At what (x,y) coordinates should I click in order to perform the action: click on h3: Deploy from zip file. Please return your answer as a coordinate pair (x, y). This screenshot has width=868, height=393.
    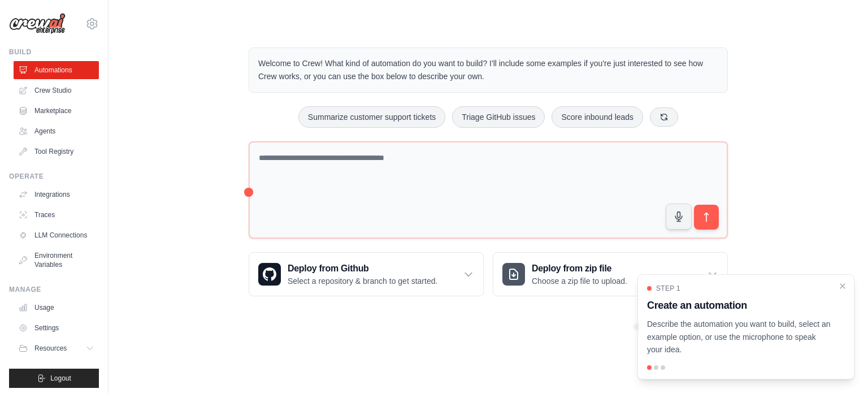
    Looking at the image, I should click on (580, 268).